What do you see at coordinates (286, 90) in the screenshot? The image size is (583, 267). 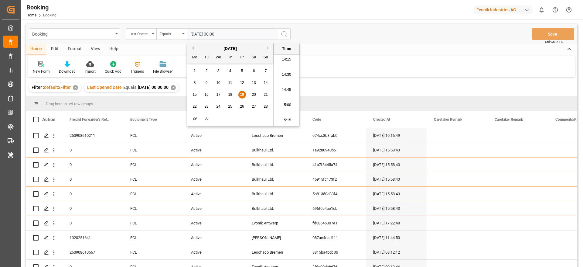 I see `li: 14:45` at bounding box center [286, 90].